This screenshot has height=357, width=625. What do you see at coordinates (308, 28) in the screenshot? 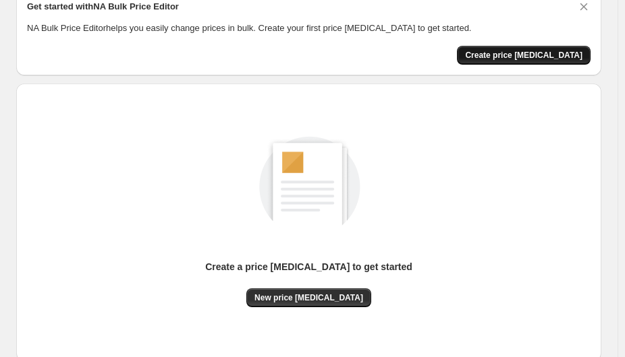
I see `p: NA Bulk Price Editor helps you easily change prices in bulk. Create your first price [MEDICAL_DAT...` at bounding box center [308, 28].